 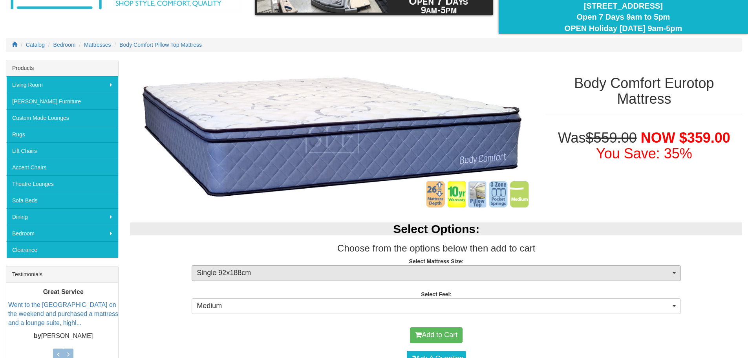 What do you see at coordinates (685, 137) in the screenshot?
I see `span: NOW $359.00` at bounding box center [685, 137].